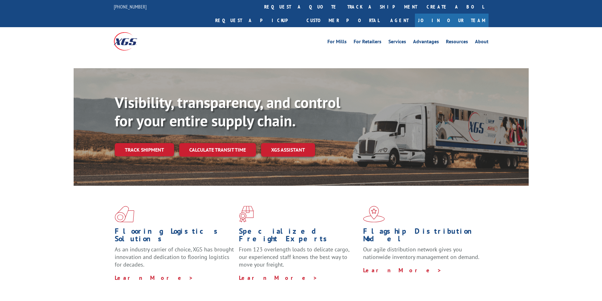  What do you see at coordinates (423, 237) in the screenshot?
I see `h1: Flagship Distribution Model` at bounding box center [423, 237].